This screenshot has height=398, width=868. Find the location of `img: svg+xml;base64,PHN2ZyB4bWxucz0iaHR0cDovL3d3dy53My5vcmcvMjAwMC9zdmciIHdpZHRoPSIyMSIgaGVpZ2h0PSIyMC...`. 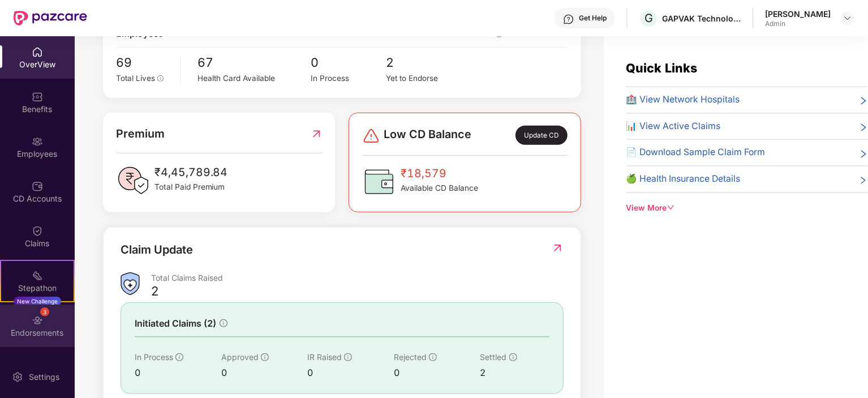

img: svg+xml;base64,PHN2ZyB4bWxucz0iaHR0cDovL3d3dy53My5vcmcvMjAwMC9zdmciIHdpZHRoPSIyMSIgaGVpZ2h0PSIyMC... is located at coordinates (38, 275).